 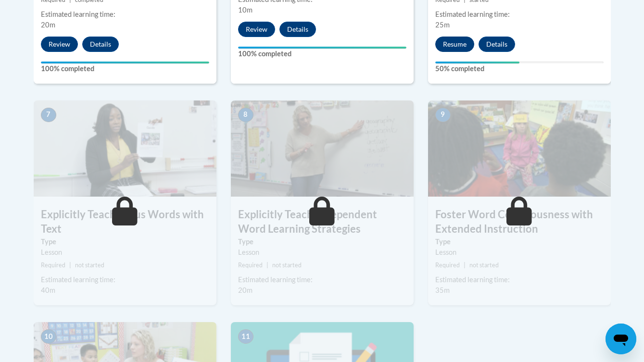 What do you see at coordinates (48, 115) in the screenshot?
I see `span: 7` at bounding box center [48, 115].